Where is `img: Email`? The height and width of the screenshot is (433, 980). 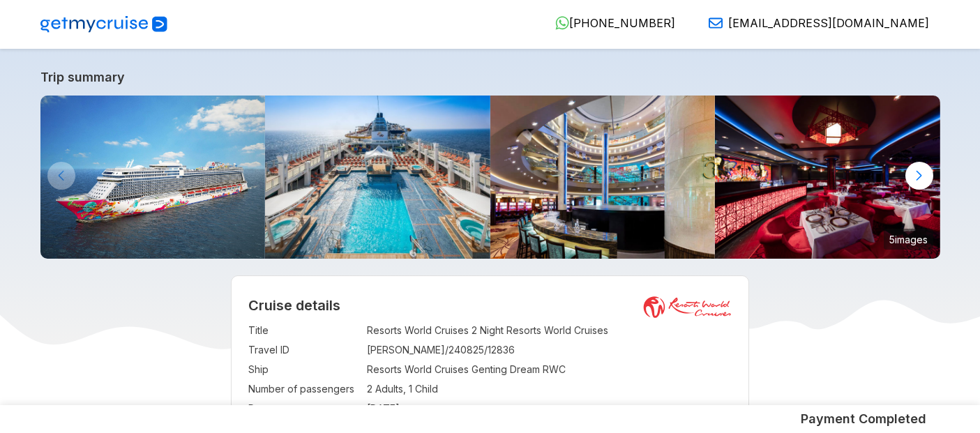
img: Email is located at coordinates (716, 23).